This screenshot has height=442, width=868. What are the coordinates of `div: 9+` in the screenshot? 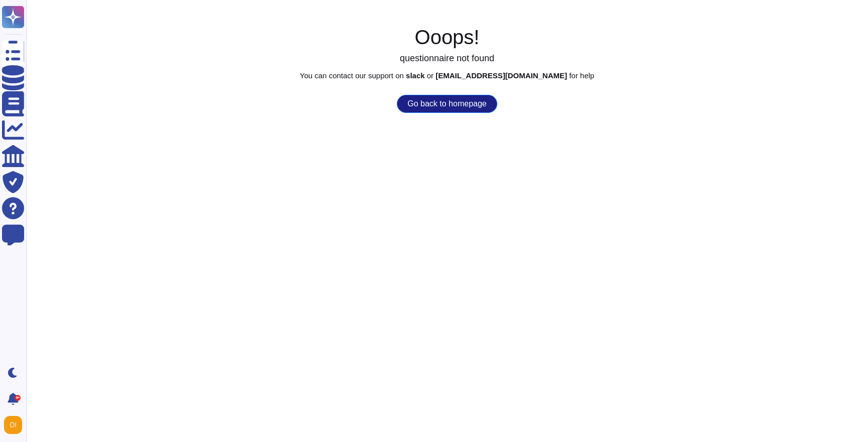 It's located at (18, 398).